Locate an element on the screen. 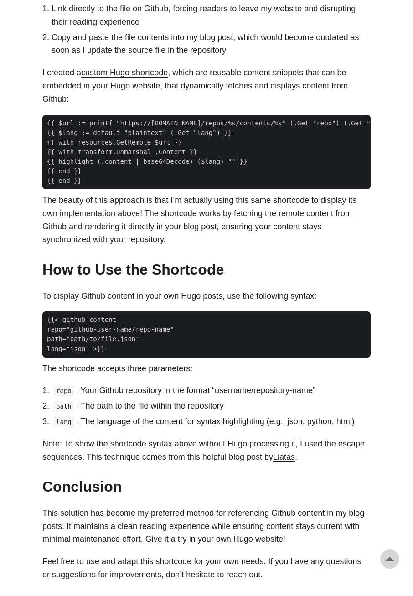  span: {{< github-content is located at coordinates (82, 320).